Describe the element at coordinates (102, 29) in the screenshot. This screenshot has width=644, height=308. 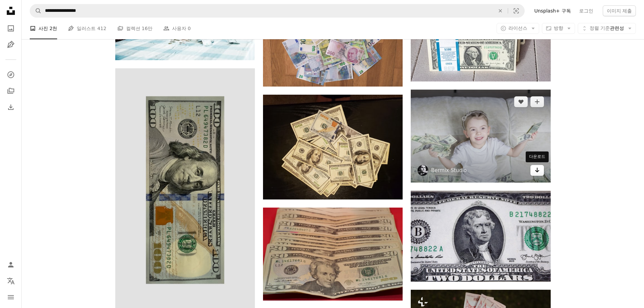
I see `span: 412` at that location.